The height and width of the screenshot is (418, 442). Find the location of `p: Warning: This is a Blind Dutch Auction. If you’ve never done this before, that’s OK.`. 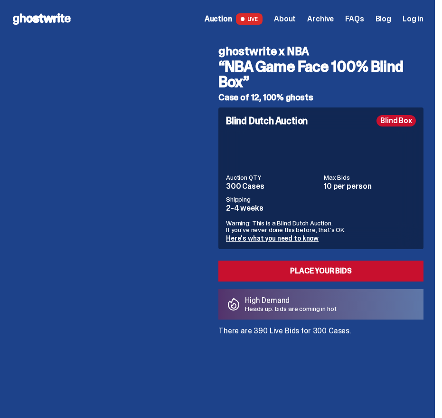

p: Warning: This is a Blind Dutch Auction. If you’ve never done this before, that’s OK. is located at coordinates (321, 226).